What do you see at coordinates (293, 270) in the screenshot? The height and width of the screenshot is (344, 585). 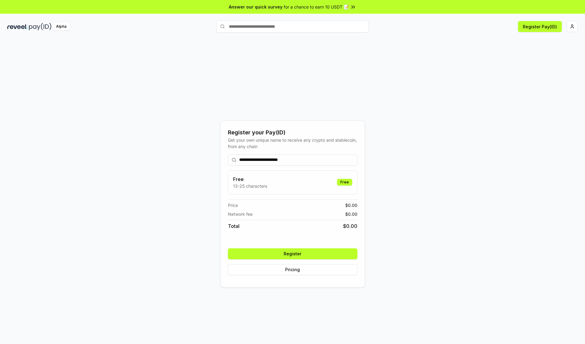 I see `button: Pricing` at bounding box center [293, 270].